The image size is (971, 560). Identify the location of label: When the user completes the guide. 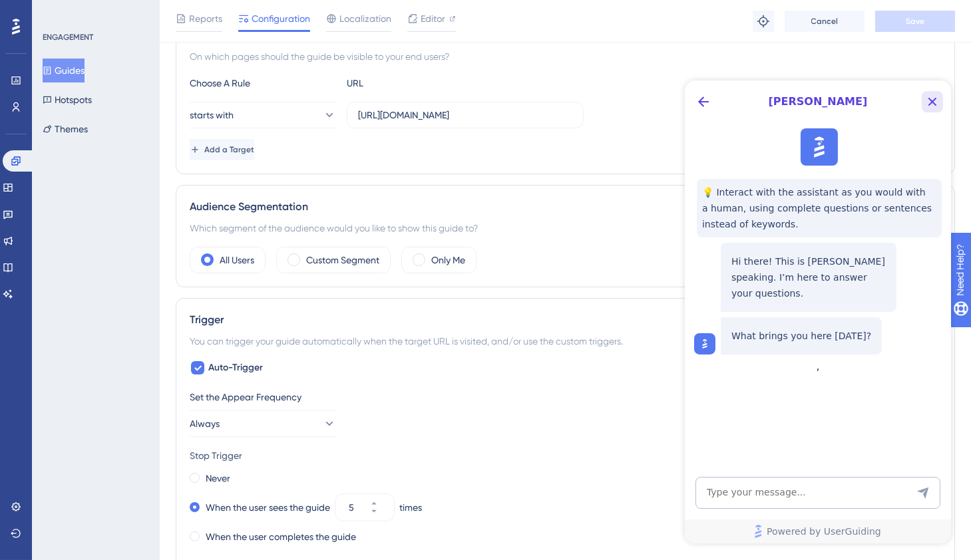
(281, 536).